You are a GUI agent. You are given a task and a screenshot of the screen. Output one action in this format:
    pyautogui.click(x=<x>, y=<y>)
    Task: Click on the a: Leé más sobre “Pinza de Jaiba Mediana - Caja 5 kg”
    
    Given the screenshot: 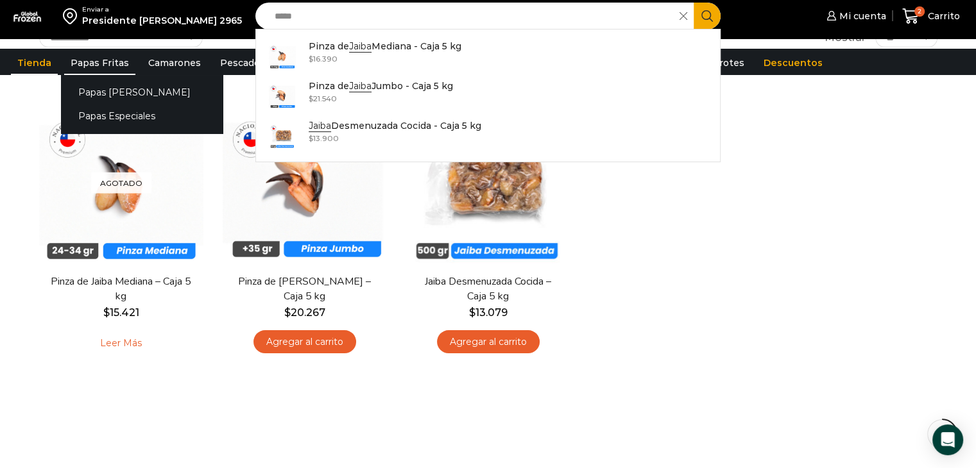 What is the action you would take?
    pyautogui.click(x=121, y=344)
    